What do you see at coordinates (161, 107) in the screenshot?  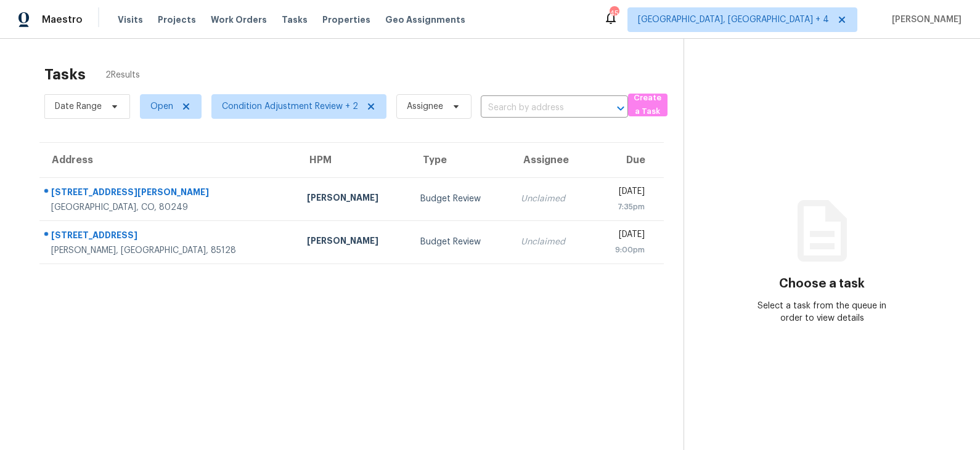 I see `span: Open` at bounding box center [161, 107].